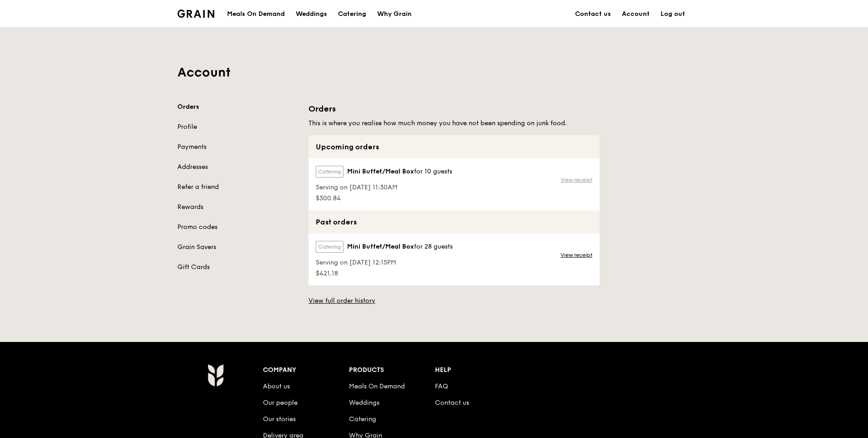 This screenshot has width=868, height=438. I want to click on a: View full order history, so click(342, 301).